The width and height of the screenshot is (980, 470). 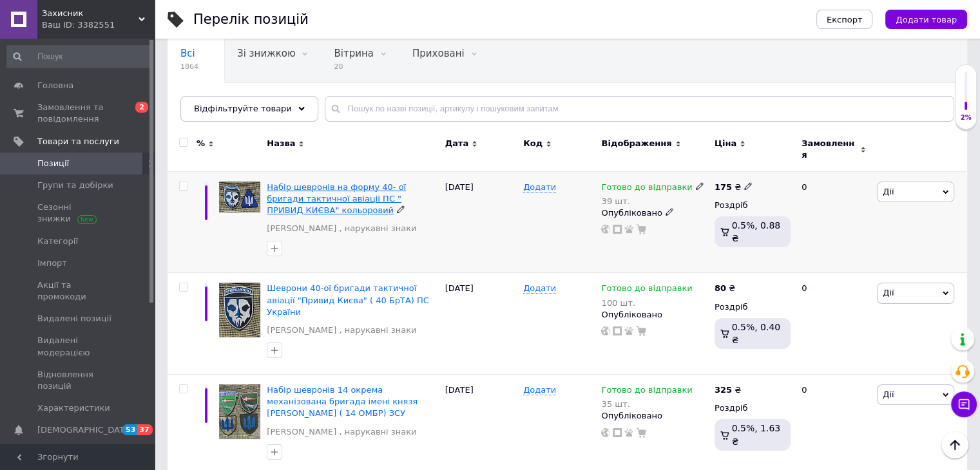 I want to click on div: Ваш ID: 3382551, so click(x=98, y=25).